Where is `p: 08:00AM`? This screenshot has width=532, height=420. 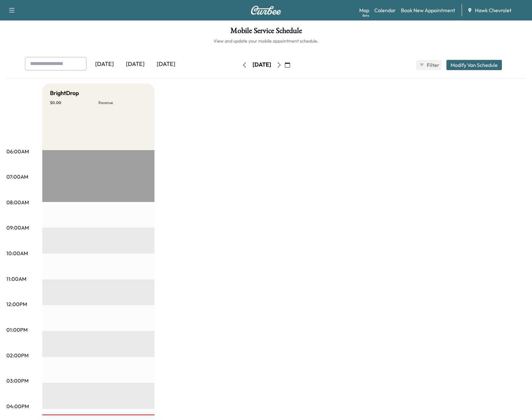 p: 08:00AM is located at coordinates (18, 202).